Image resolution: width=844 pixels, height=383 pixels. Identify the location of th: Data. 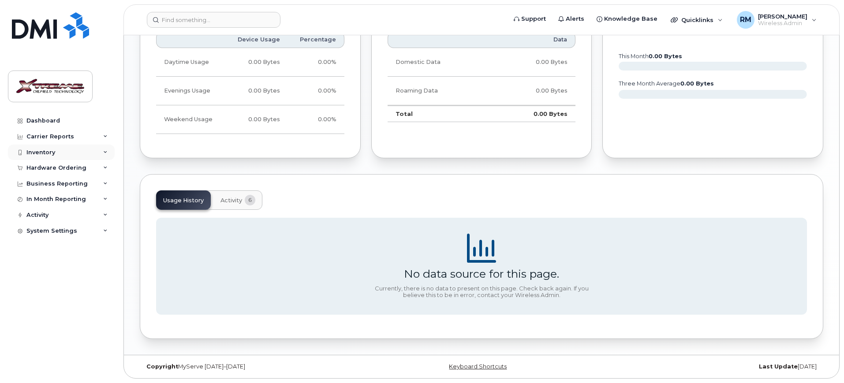
(533, 40).